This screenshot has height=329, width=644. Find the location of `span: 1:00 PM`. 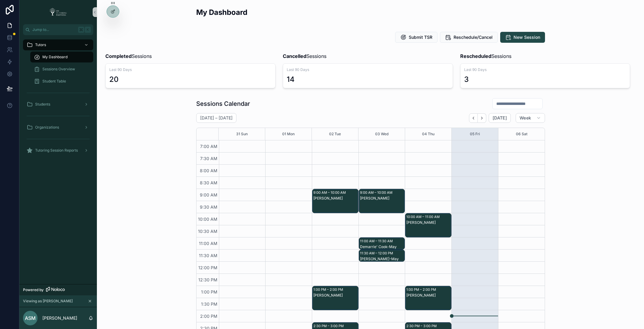

span: 1:00 PM is located at coordinates (209, 291).